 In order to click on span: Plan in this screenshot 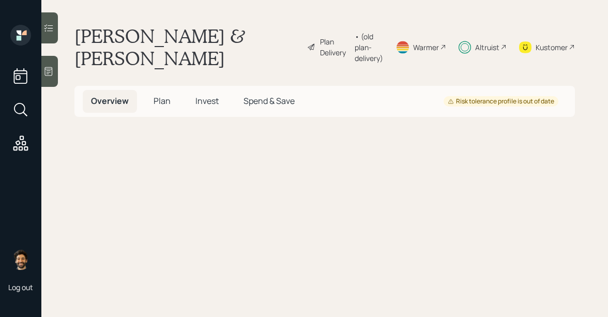, I will do `click(162, 101)`.